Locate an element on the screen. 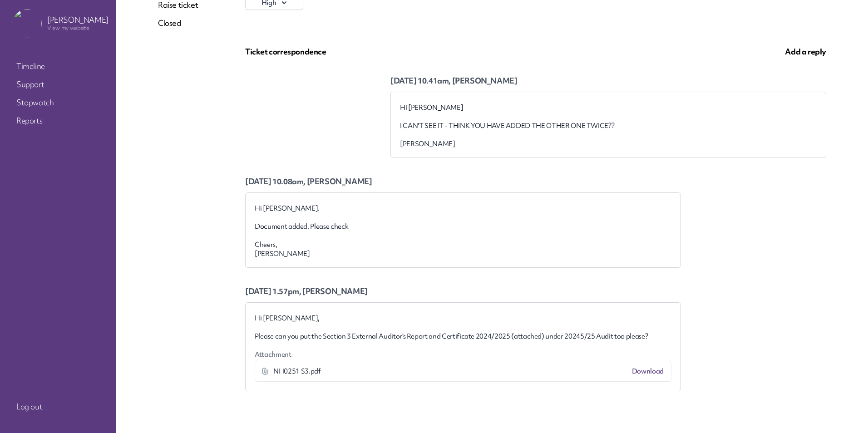 The image size is (868, 433). a: Closed is located at coordinates (178, 23).